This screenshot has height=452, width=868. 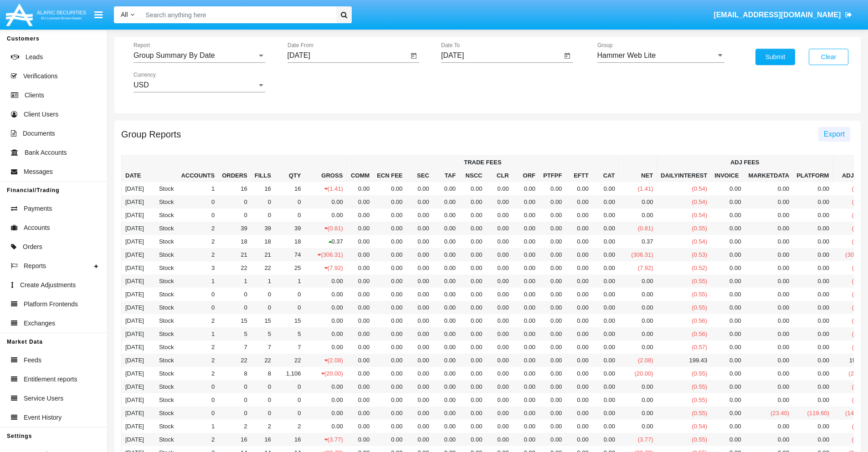 What do you see at coordinates (684, 215) in the screenshot?
I see `td: (0.54)` at bounding box center [684, 215].